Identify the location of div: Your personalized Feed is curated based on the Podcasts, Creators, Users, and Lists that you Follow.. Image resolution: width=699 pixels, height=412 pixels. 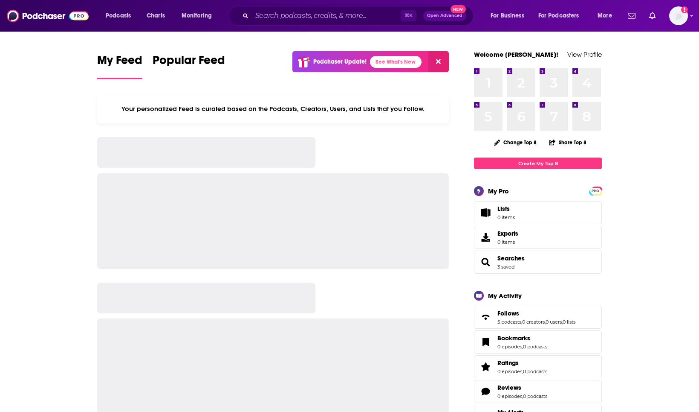
(273, 109).